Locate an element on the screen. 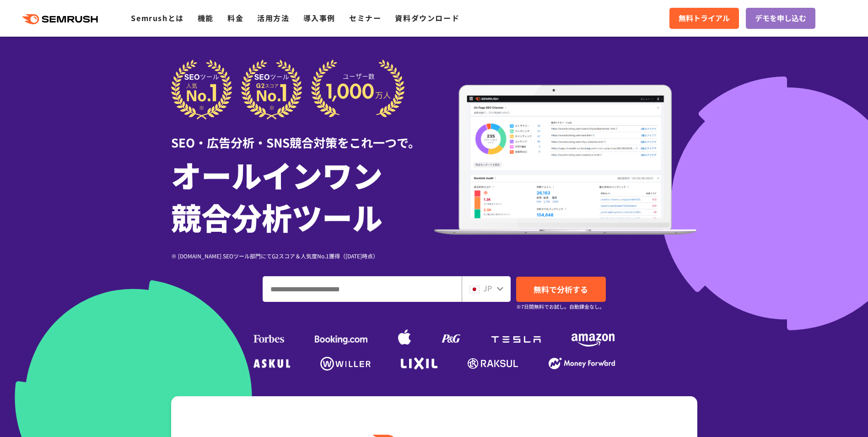 The image size is (868, 437). a: セミナー is located at coordinates (365, 18).